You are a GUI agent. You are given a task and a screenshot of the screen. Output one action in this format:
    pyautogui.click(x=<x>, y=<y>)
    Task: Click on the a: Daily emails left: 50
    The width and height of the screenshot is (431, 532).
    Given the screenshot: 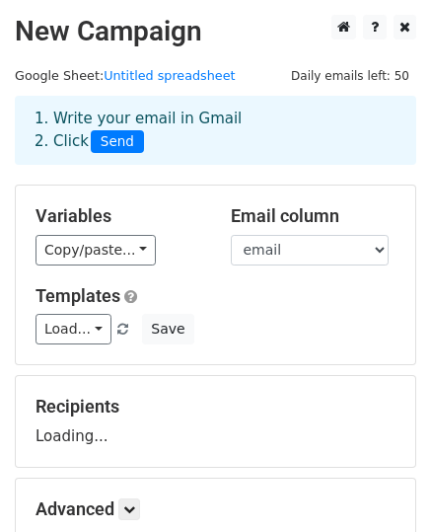 What is the action you would take?
    pyautogui.click(x=350, y=75)
    